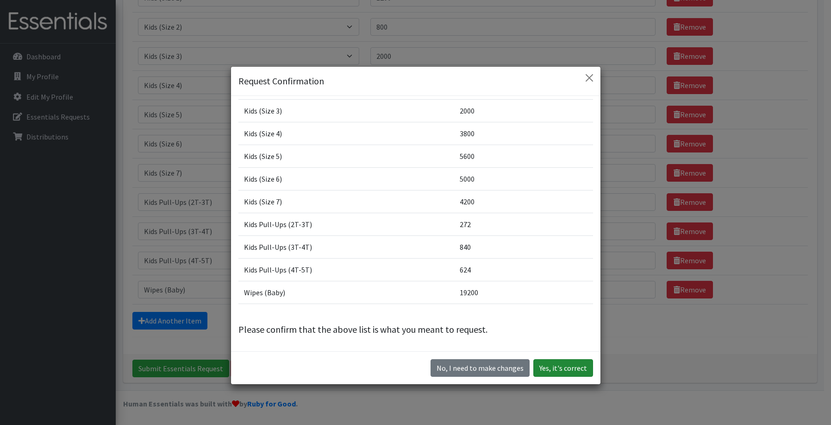  Describe the element at coordinates (524, 179) in the screenshot. I see `td: 5000` at that location.